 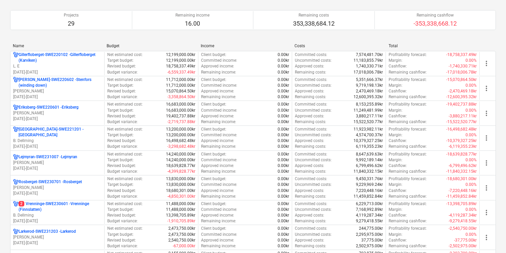 I want to click on div: Budget, so click(x=151, y=46).